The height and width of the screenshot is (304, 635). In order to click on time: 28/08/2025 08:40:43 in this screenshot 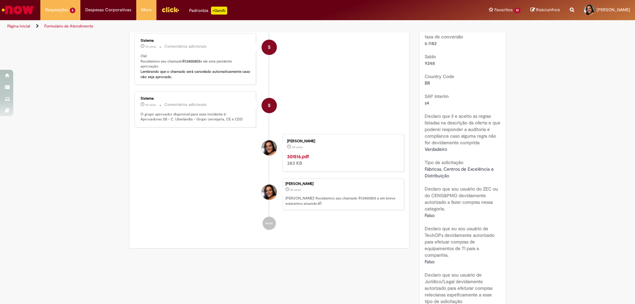, I will do `click(151, 47)`.